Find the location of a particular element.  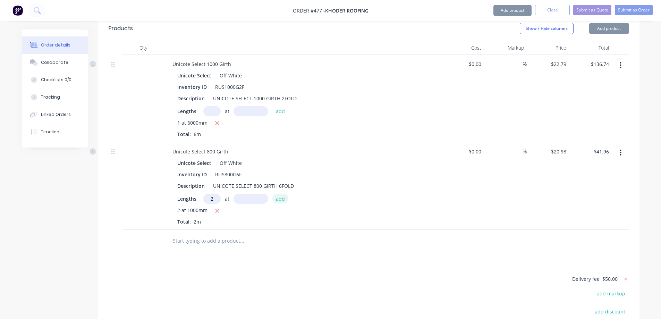

div: Unicote Select 1000 Girth is located at coordinates (201, 64).